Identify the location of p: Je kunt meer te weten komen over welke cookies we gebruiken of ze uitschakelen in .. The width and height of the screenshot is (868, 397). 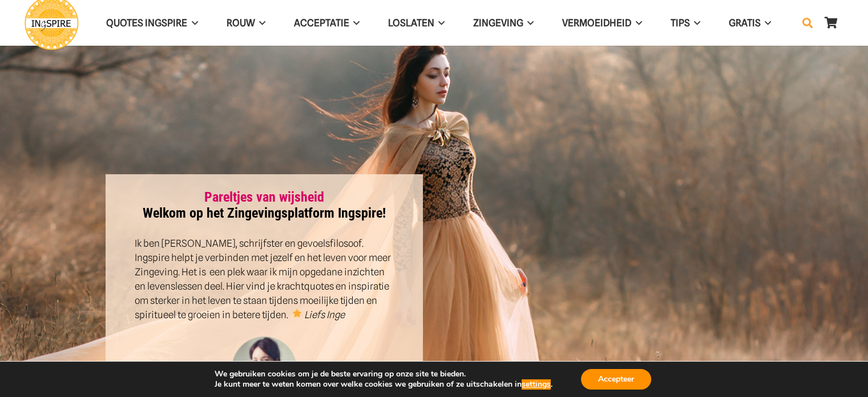
(384, 384).